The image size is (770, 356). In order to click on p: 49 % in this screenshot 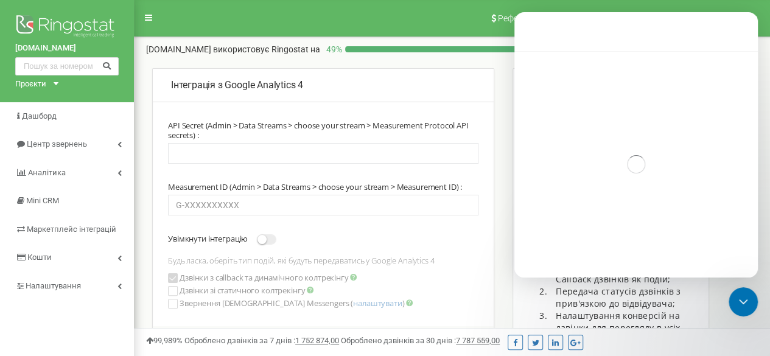, I will do `click(333, 49)`.